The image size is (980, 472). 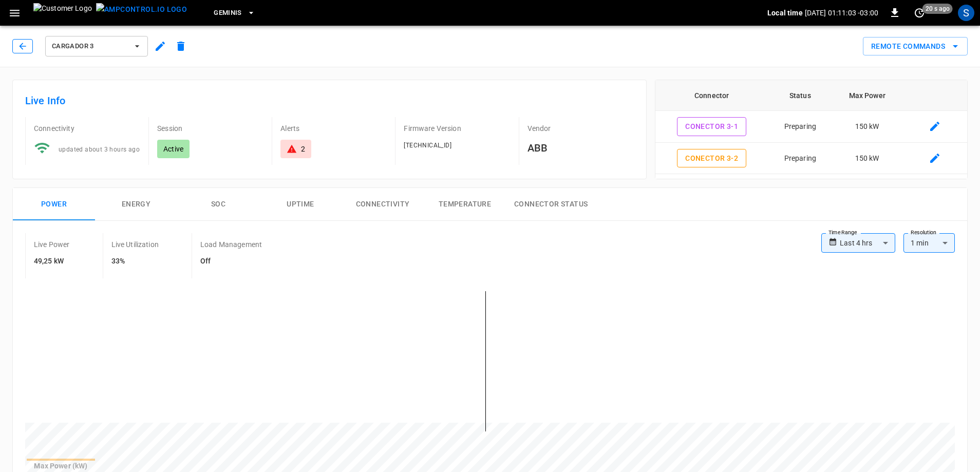 I want to click on label: Resolution, so click(x=924, y=232).